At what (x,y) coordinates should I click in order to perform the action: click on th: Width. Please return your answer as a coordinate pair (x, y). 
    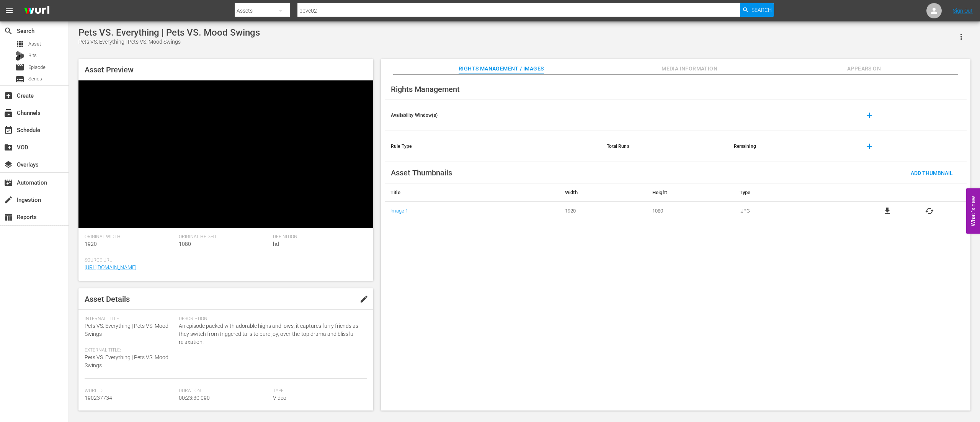
    Looking at the image, I should click on (603, 193).